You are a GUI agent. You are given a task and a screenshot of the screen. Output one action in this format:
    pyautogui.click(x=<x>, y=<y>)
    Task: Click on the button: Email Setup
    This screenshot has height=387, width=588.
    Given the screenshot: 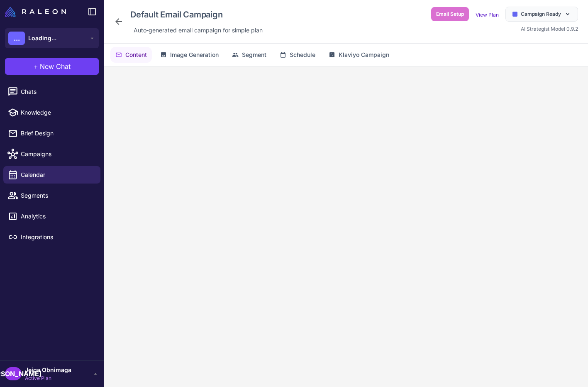 What is the action you would take?
    pyautogui.click(x=450, y=14)
    